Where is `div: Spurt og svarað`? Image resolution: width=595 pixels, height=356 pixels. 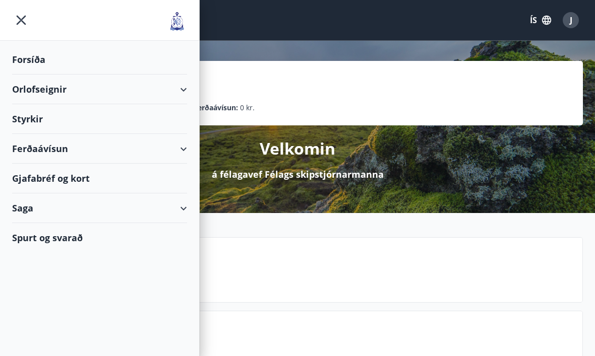 div: Spurt og svarað is located at coordinates (99, 238).